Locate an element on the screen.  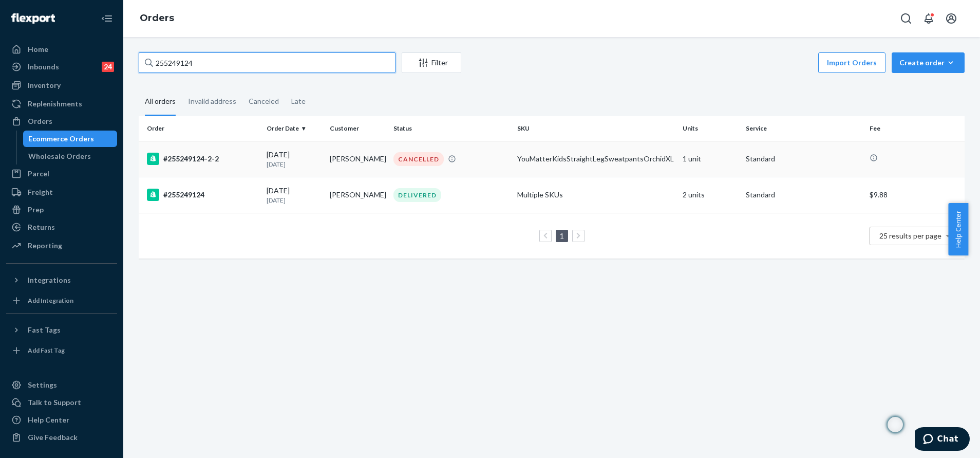
td: Multiple SKUs is located at coordinates (596, 195).